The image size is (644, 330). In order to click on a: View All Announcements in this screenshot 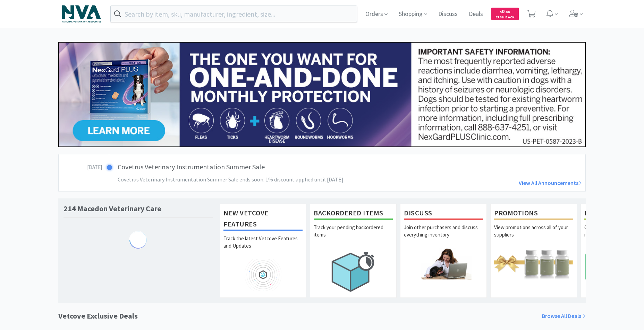, I will do `click(498, 184)`.